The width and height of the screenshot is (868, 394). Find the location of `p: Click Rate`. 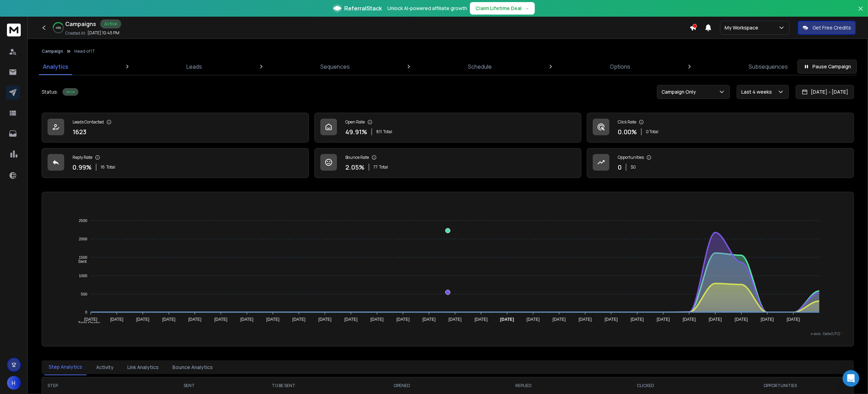

p: Click Rate is located at coordinates (627, 122).